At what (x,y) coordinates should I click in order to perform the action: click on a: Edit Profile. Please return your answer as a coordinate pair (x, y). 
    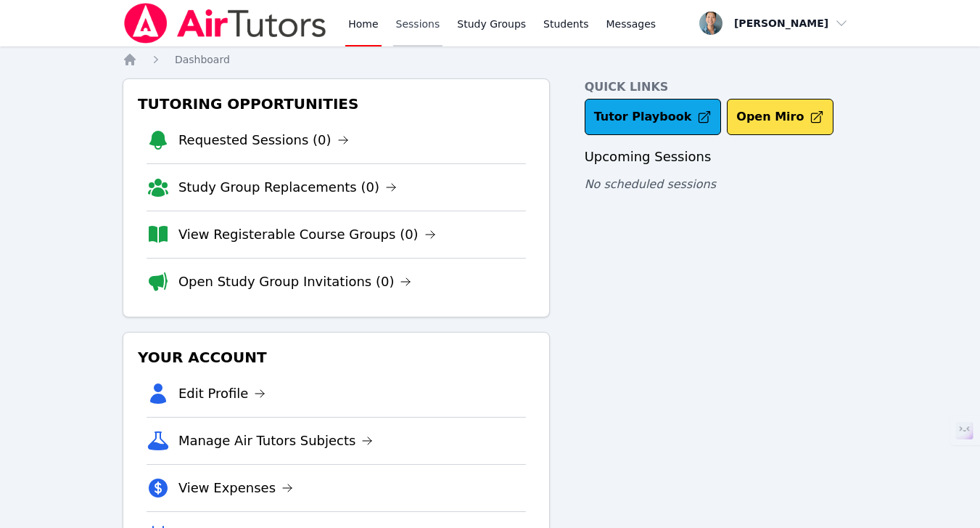
    Looking at the image, I should click on (222, 393).